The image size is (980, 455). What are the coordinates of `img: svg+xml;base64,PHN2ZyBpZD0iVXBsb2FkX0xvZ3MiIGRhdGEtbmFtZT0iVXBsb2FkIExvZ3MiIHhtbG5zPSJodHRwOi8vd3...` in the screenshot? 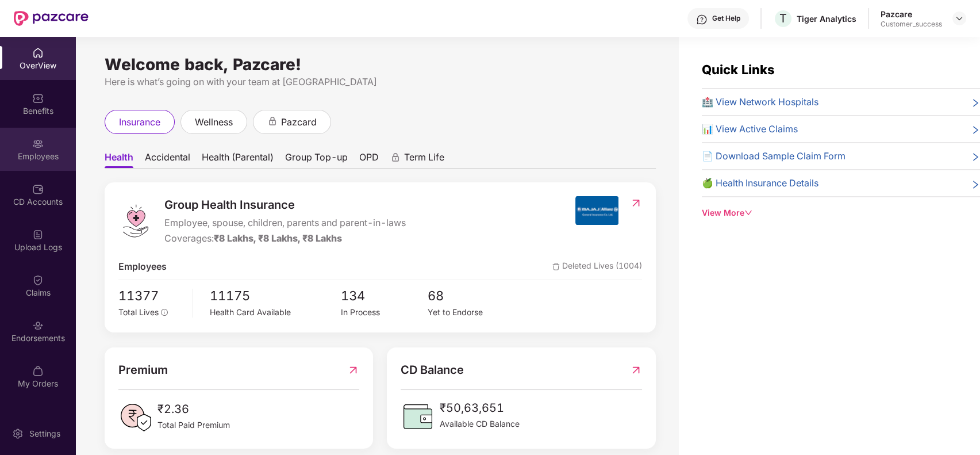 It's located at (38, 234).